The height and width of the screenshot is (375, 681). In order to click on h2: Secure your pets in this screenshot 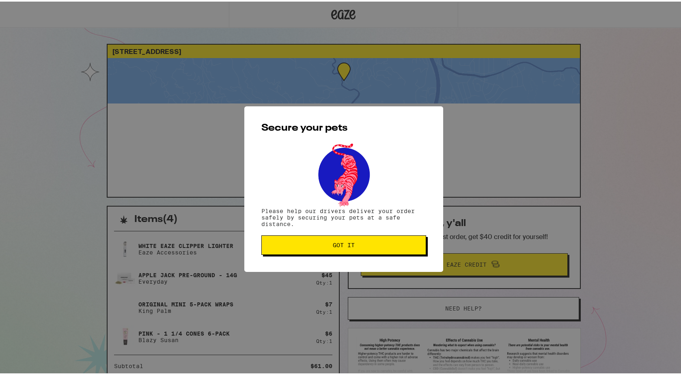, I will do `click(344, 127)`.